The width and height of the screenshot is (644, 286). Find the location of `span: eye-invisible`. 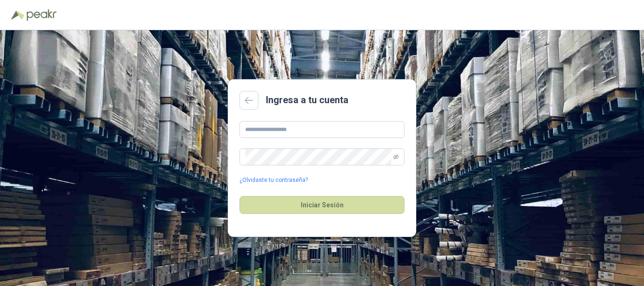

span: eye-invisible is located at coordinates (396, 157).